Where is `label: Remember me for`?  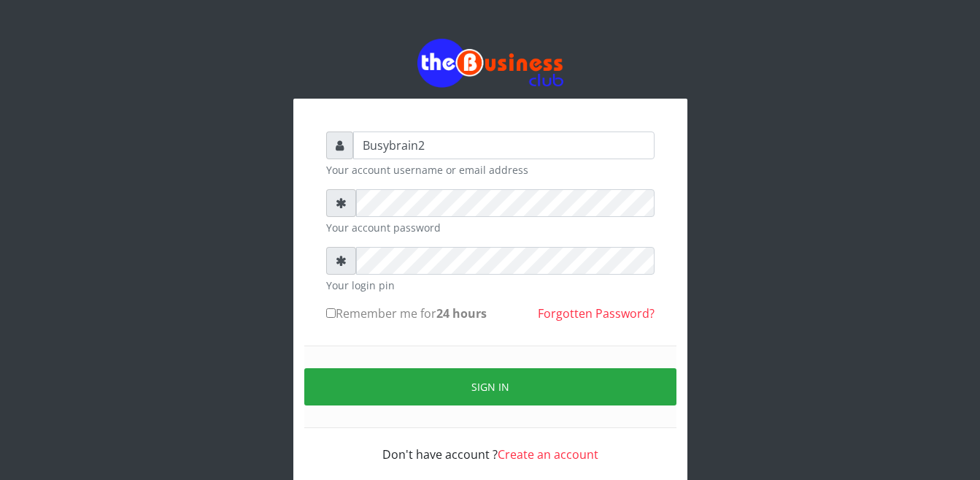
label: Remember me for is located at coordinates (407, 313).